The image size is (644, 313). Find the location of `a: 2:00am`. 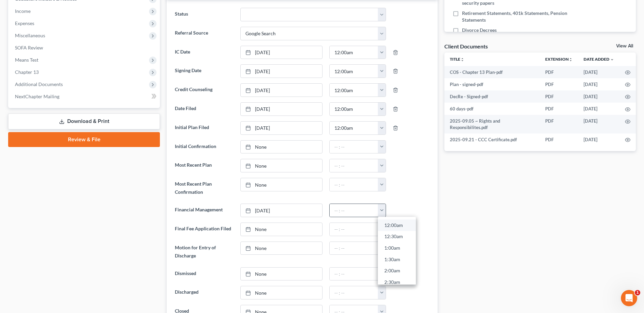

a: 2:00am is located at coordinates (397, 271).